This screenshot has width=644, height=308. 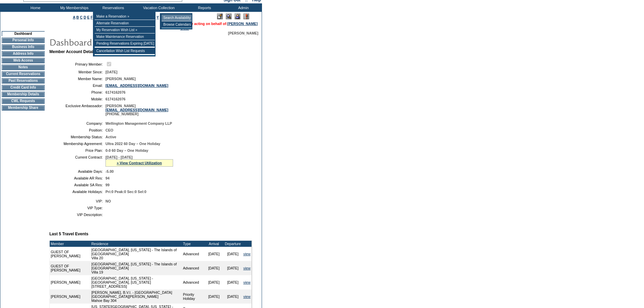 I want to click on td: Current Contract:, so click(x=78, y=161).